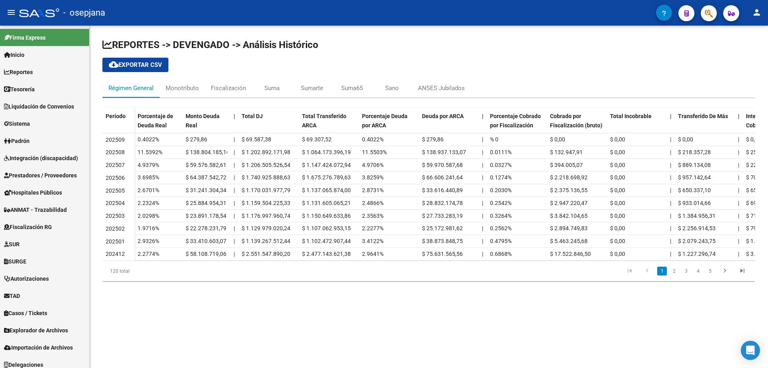  I want to click on span: $ 2.551.547.890,20, so click(266, 254).